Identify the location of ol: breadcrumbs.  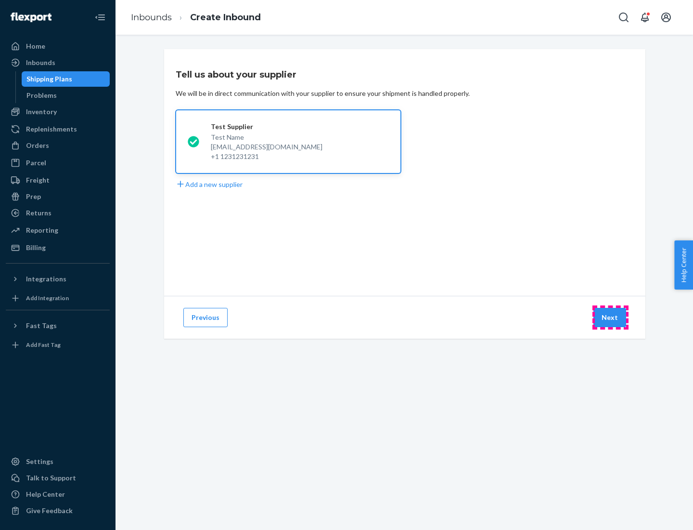
(196, 17).